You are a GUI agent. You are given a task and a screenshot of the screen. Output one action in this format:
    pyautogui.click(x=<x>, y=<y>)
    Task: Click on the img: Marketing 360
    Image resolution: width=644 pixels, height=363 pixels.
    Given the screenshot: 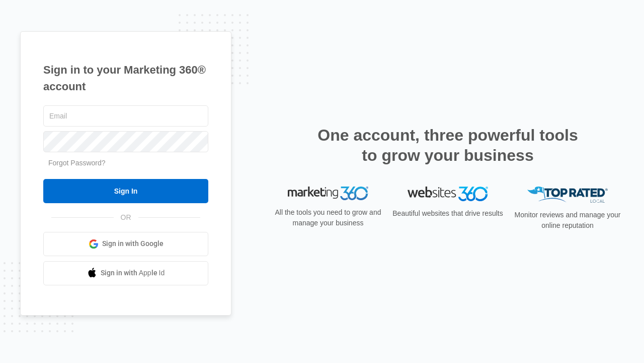 What is the action you would take?
    pyautogui.click(x=328, y=193)
    